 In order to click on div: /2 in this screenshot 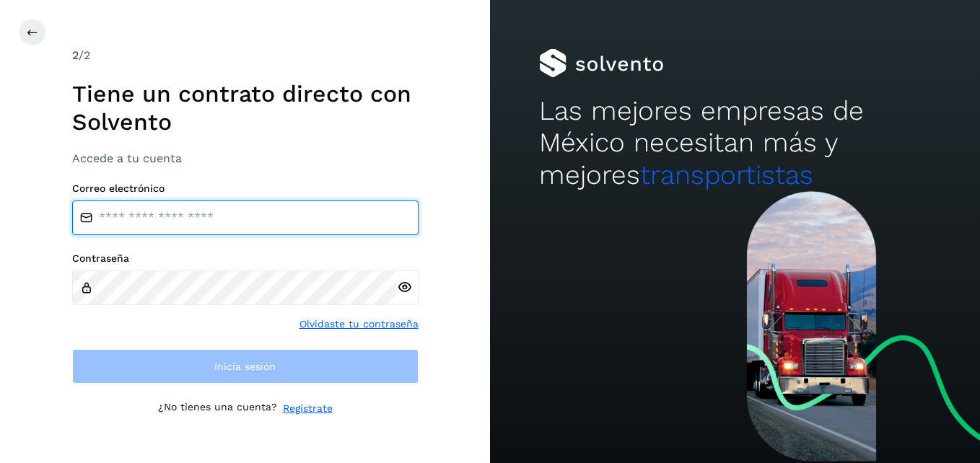, I will do `click(245, 56)`.